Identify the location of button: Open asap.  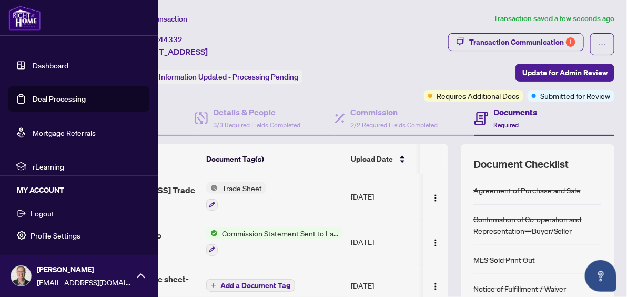
(601, 276).